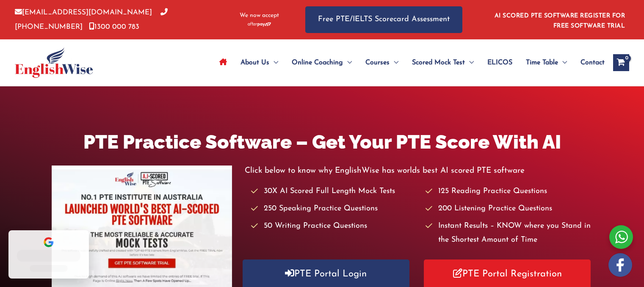 Image resolution: width=644 pixels, height=287 pixels. Describe the element at coordinates (592, 62) in the screenshot. I see `span: Contact` at that location.